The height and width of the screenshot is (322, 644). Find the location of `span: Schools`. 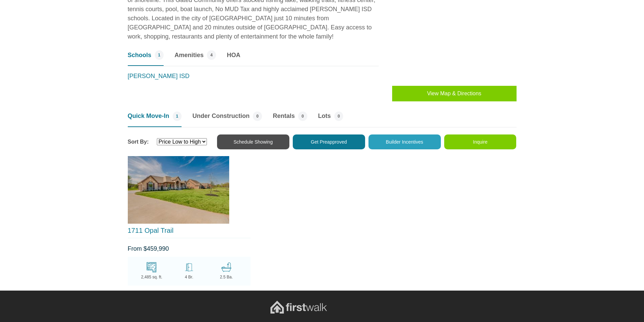

span: Schools is located at coordinates (139, 55).